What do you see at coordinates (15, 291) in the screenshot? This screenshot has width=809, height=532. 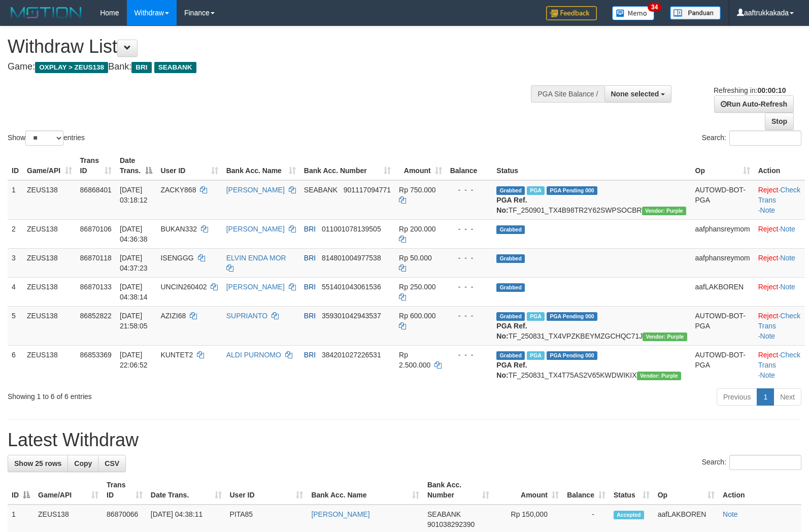 I see `td: 4` at bounding box center [15, 291].